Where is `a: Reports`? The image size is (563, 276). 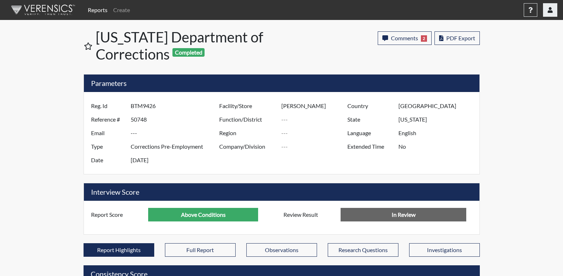 a: Reports is located at coordinates (97, 10).